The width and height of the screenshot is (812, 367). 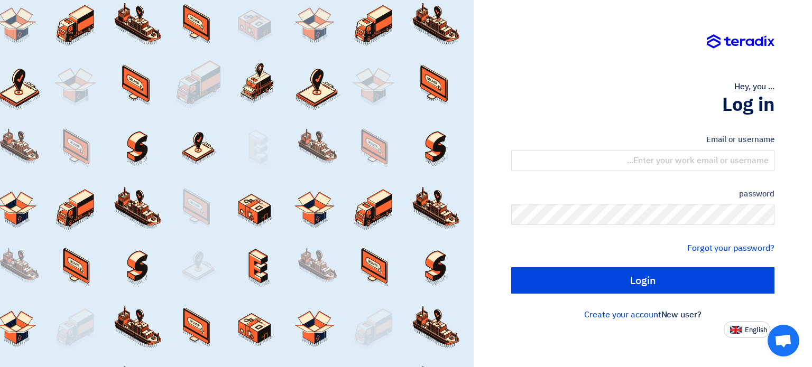 What do you see at coordinates (783, 341) in the screenshot?
I see `div: Open chat` at bounding box center [783, 341].